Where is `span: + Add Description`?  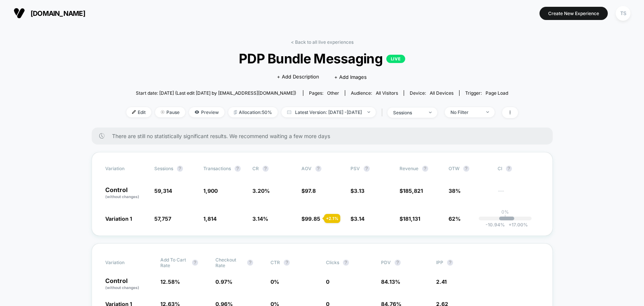
span: + Add Description is located at coordinates (298, 77).